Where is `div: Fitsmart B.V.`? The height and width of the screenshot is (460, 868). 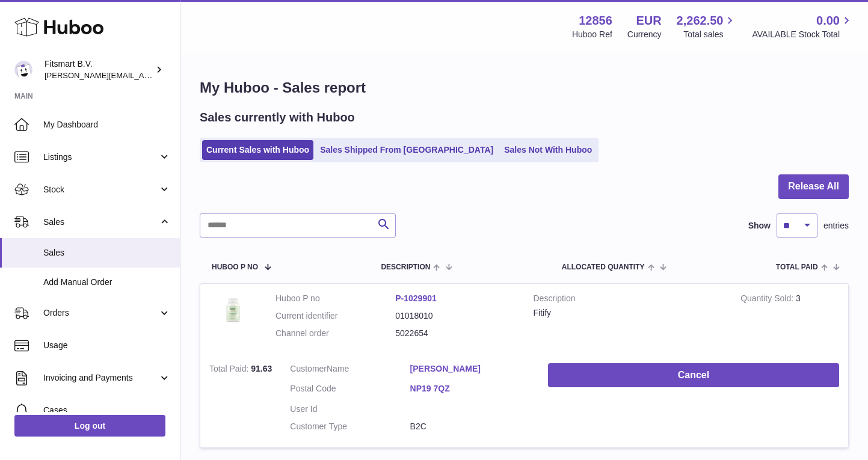
div: Fitsmart B.V. is located at coordinates (98, 70).